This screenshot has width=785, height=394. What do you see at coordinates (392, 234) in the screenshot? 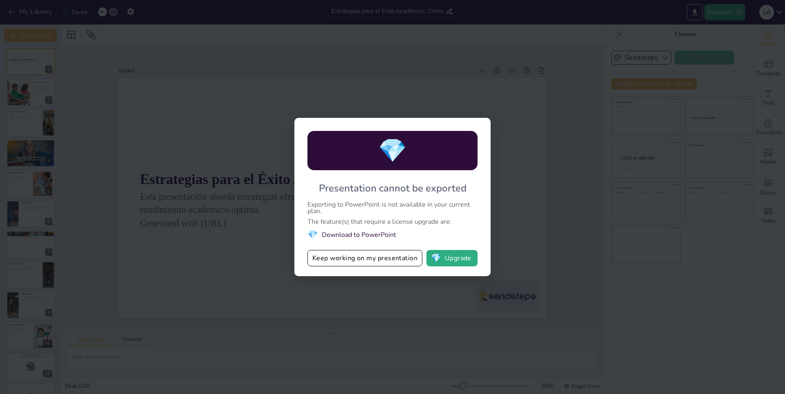
I see `li: Download to PowerPoint` at bounding box center [392, 234].